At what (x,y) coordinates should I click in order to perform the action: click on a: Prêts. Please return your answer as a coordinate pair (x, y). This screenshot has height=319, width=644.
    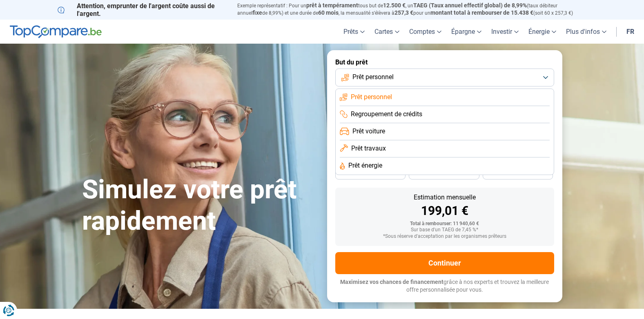
    Looking at the image, I should click on (354, 31).